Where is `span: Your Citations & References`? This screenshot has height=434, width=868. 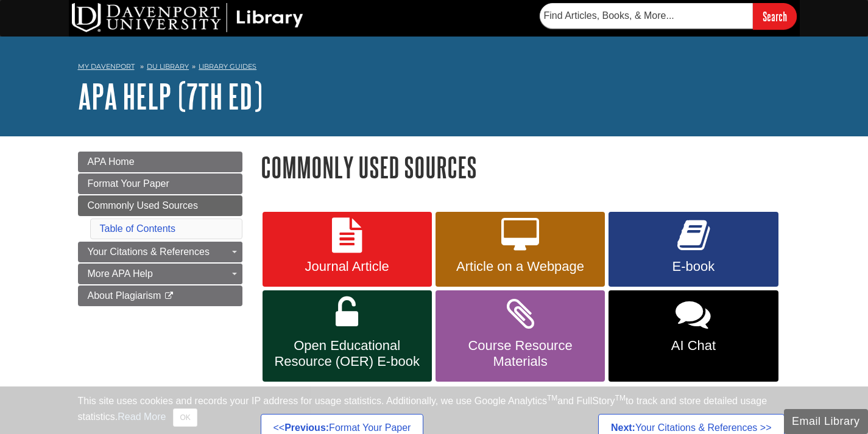
span: Your Citations & References is located at coordinates (148, 251).